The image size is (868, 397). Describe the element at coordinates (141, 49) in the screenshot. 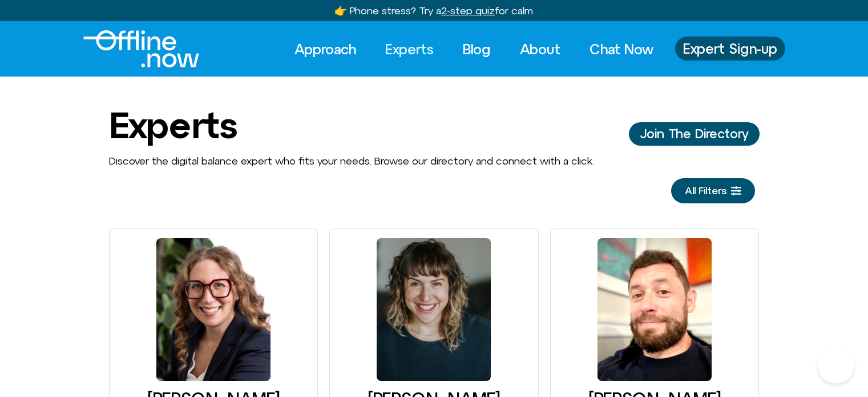

I see `img: offline.now` at that location.